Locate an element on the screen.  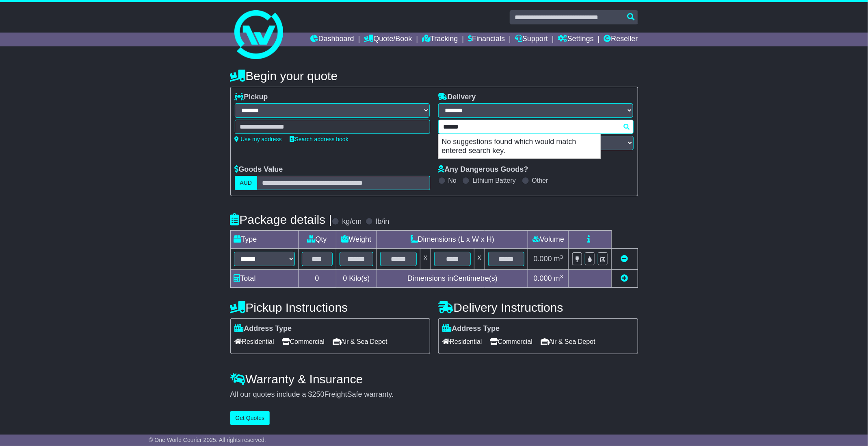
a: Settings is located at coordinates (576, 39).